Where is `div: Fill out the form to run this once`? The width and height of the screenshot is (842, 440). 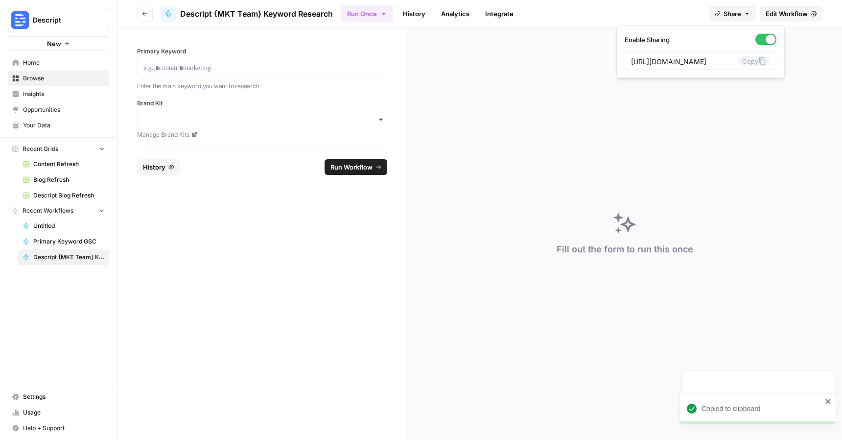 div: Fill out the form to run this once is located at coordinates (625, 249).